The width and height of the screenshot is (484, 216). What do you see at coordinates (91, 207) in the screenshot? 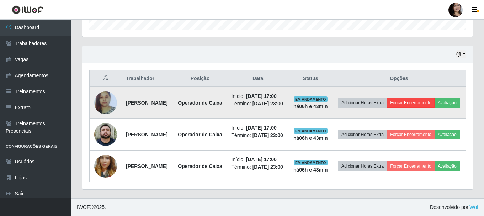
I see `span: © 2025 .` at bounding box center [91, 207].